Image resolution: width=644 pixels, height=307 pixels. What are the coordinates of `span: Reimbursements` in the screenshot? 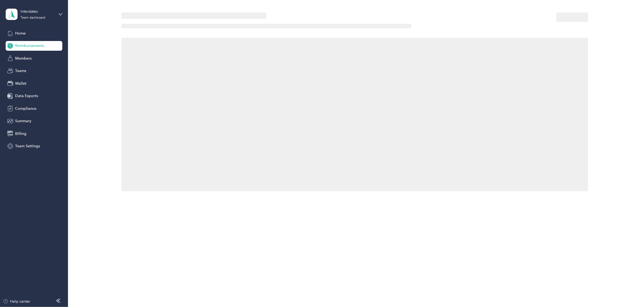 It's located at (30, 45).